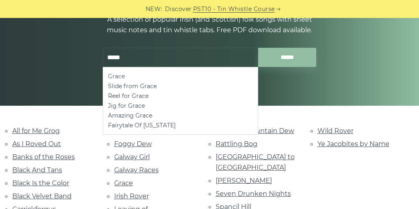  Describe the element at coordinates (133, 144) in the screenshot. I see `a: Foggy Dew` at that location.